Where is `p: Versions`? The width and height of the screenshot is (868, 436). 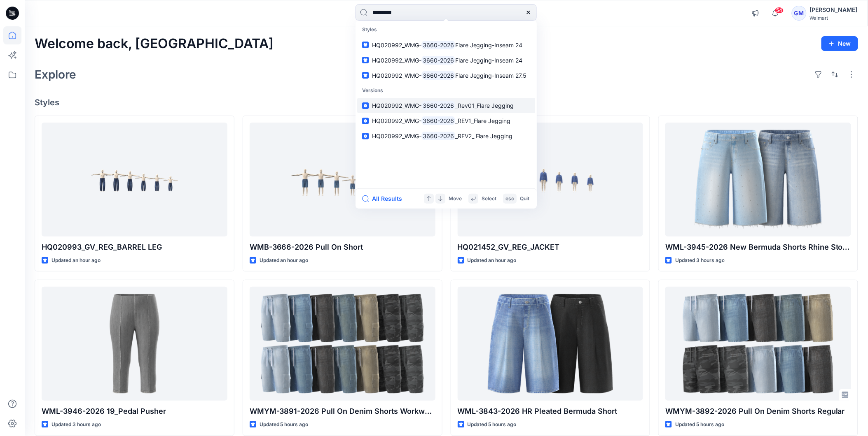
p: Versions is located at coordinates (446, 91).